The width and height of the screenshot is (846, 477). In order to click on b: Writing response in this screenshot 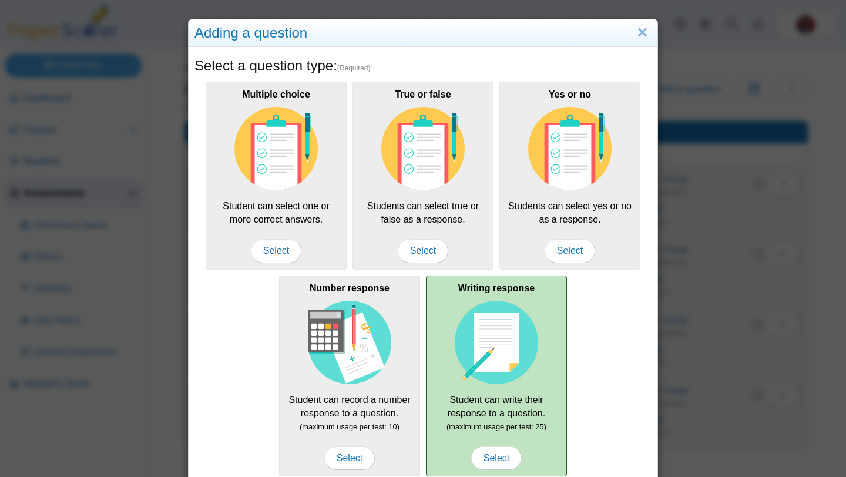, I will do `click(496, 288)`.